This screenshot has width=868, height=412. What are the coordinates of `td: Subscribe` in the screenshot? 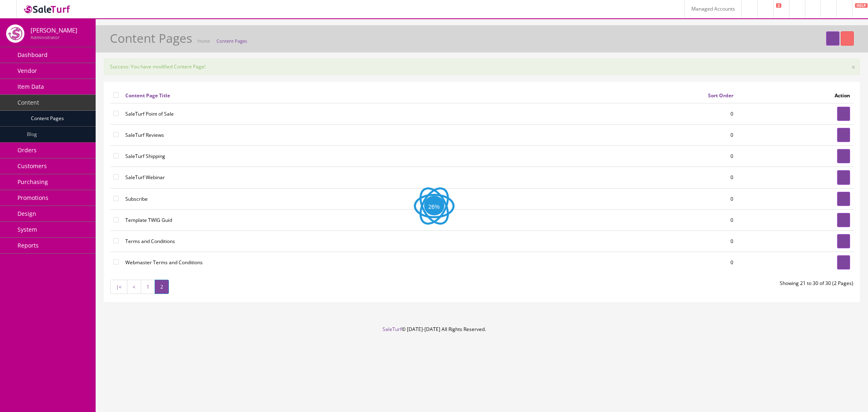 It's located at (345, 198).